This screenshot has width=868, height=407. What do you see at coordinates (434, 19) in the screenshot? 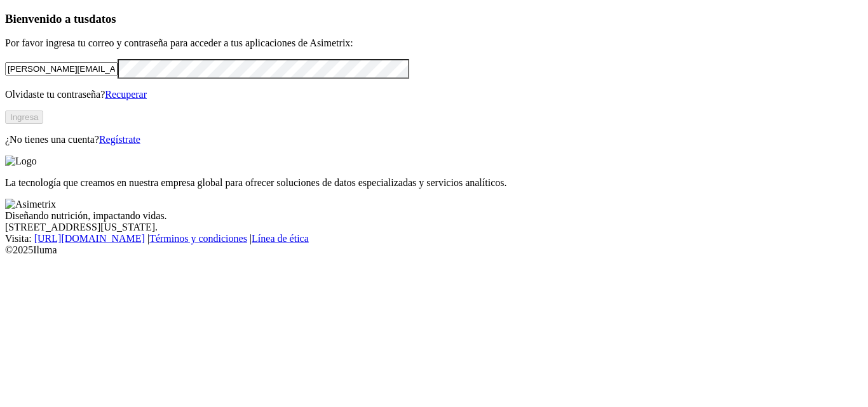
I see `h3: Bienvenido a tus` at bounding box center [434, 19].